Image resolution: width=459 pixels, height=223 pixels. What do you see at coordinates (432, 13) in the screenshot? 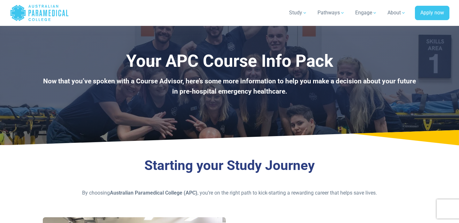
I see `a: Apply now` at bounding box center [432, 13].